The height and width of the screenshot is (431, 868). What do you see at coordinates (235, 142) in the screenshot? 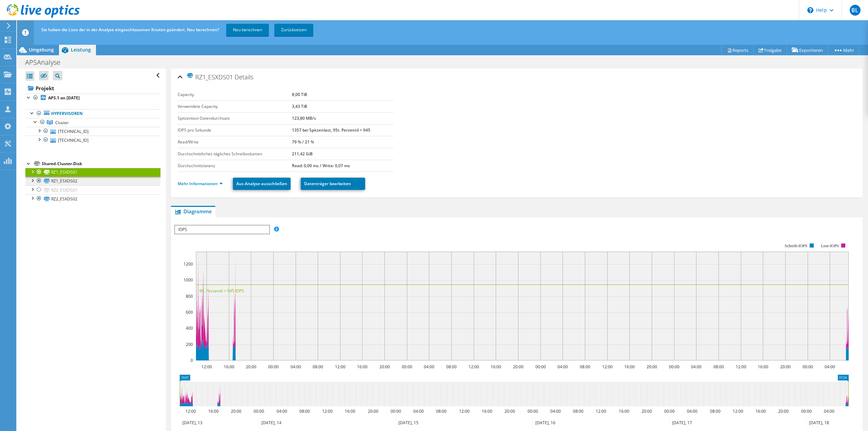
I see `label: Read/Write` at bounding box center [235, 142].